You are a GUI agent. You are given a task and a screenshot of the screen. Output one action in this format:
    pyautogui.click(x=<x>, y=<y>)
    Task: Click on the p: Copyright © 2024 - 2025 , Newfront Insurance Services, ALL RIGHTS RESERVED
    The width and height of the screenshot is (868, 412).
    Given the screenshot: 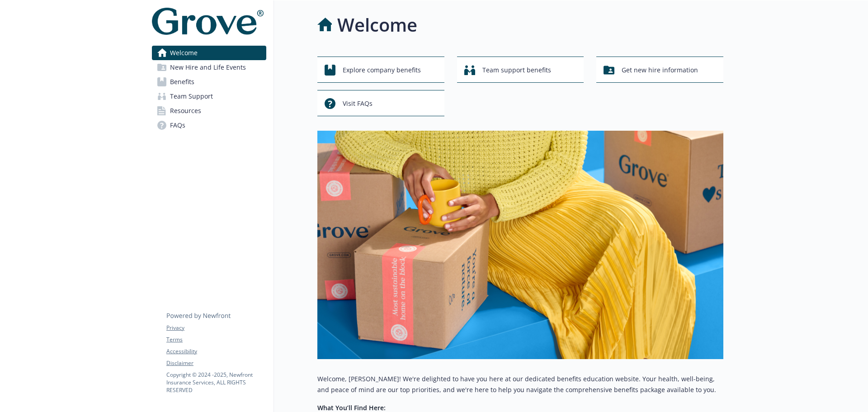 What is the action you would take?
    pyautogui.click(x=216, y=382)
    